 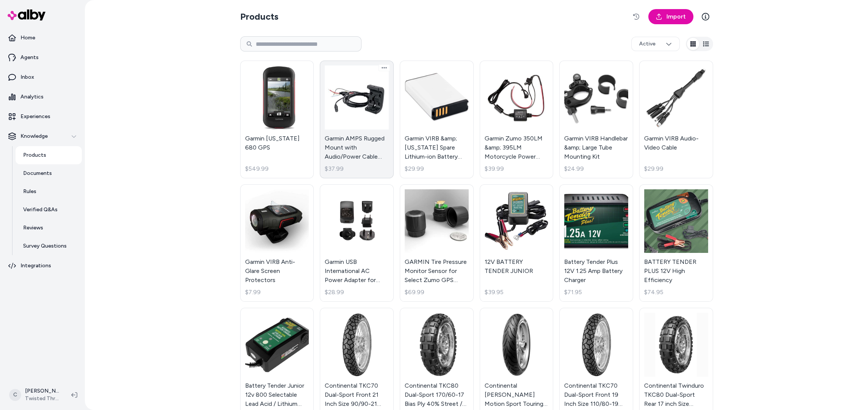 I want to click on a: Verified Q&As, so click(x=48, y=210).